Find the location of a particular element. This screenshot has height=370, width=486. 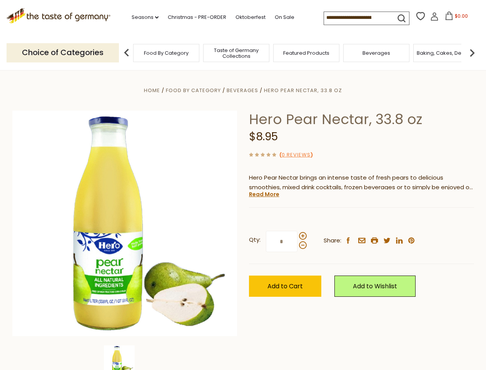

img: next arrow is located at coordinates (472, 53).